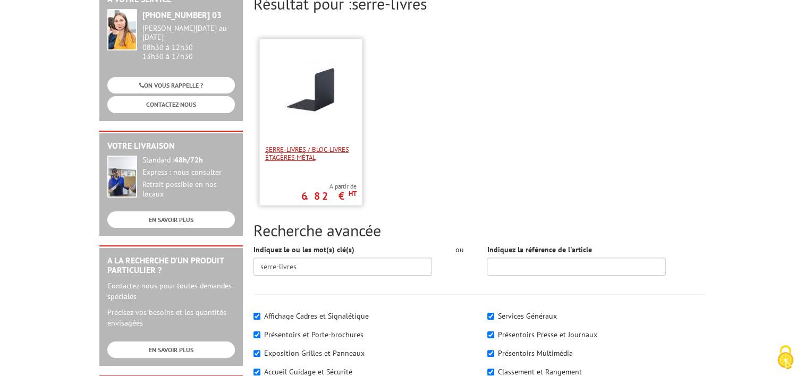 Image resolution: width=804 pixels, height=376 pixels. I want to click on input: Présentoirs Presse et Journaux, so click(490, 335).